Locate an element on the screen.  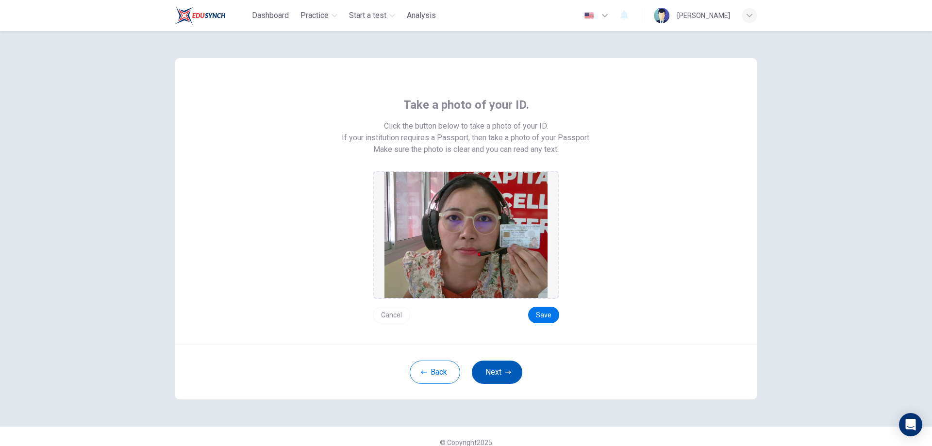
span: Click the button below to take a photo of your ID. If your institution requires a Passport, then ... is located at coordinates (466, 132).